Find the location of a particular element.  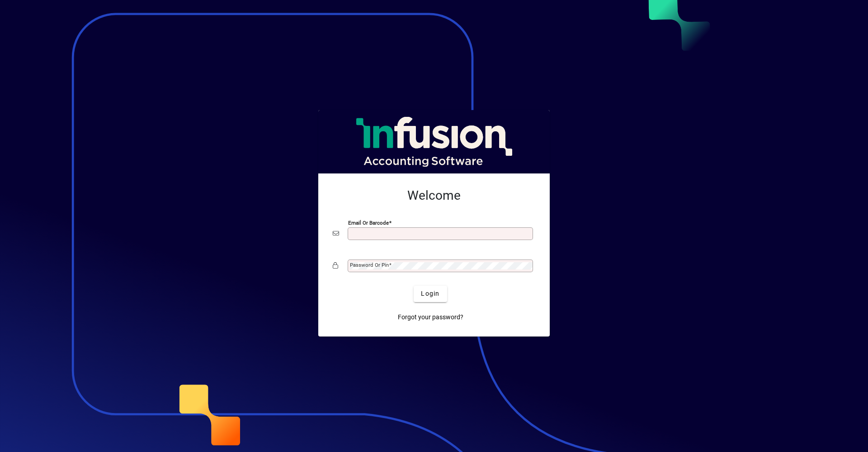

a: Forgot your password? is located at coordinates (431, 317).